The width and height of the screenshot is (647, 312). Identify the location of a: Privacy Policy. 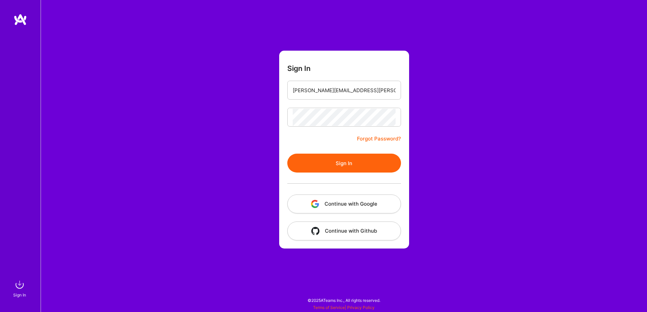
(360, 308).